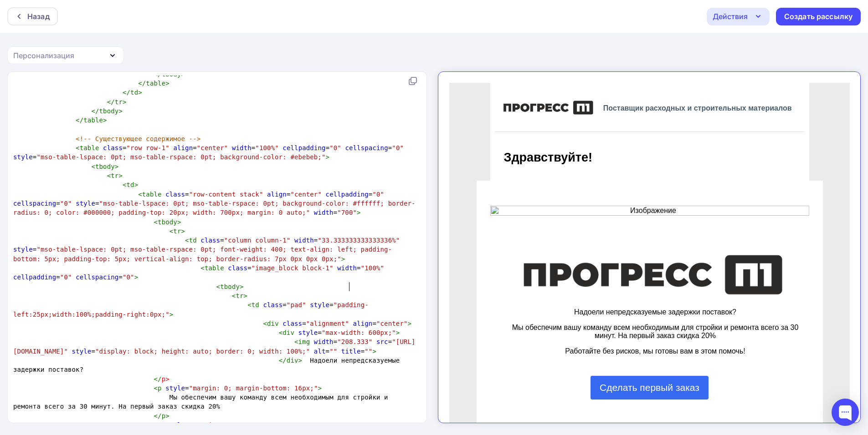  I want to click on div: Персонализация, so click(43, 55).